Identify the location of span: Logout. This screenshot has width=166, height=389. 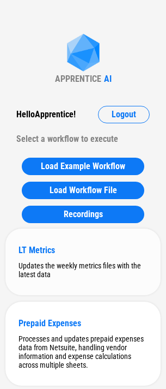
(124, 114).